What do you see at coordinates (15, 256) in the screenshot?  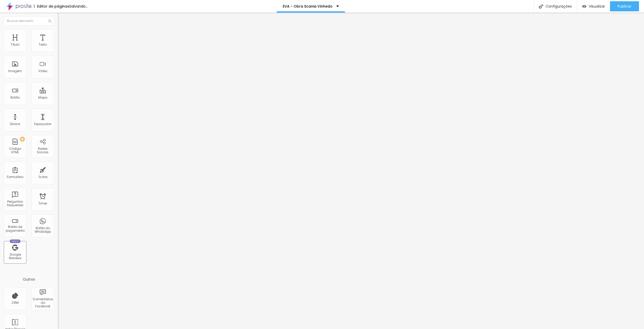 I see `div: Google Reviews` at bounding box center [15, 256].